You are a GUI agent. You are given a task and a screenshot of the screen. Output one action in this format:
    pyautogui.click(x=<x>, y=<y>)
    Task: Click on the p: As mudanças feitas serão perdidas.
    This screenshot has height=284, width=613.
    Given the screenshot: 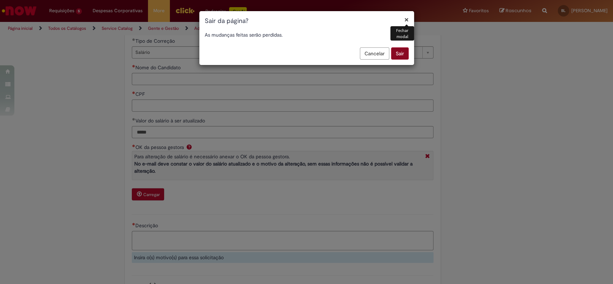 What is the action you would take?
    pyautogui.click(x=307, y=35)
    